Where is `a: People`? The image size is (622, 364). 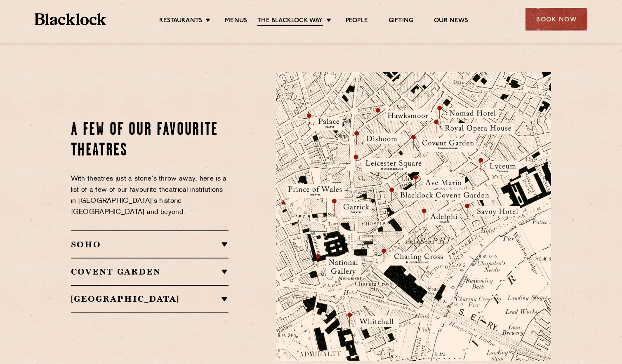
a: People is located at coordinates (357, 21).